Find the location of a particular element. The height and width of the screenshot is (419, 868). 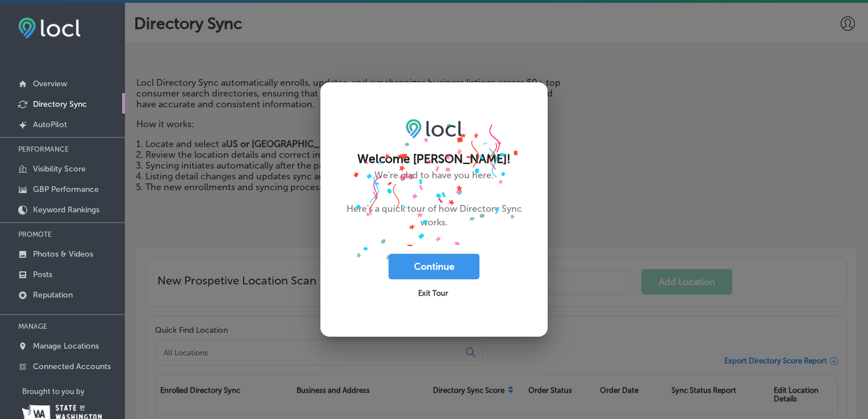

img: fda3e92497d09a02dc62c9cd864e3231.png is located at coordinates (49, 28).